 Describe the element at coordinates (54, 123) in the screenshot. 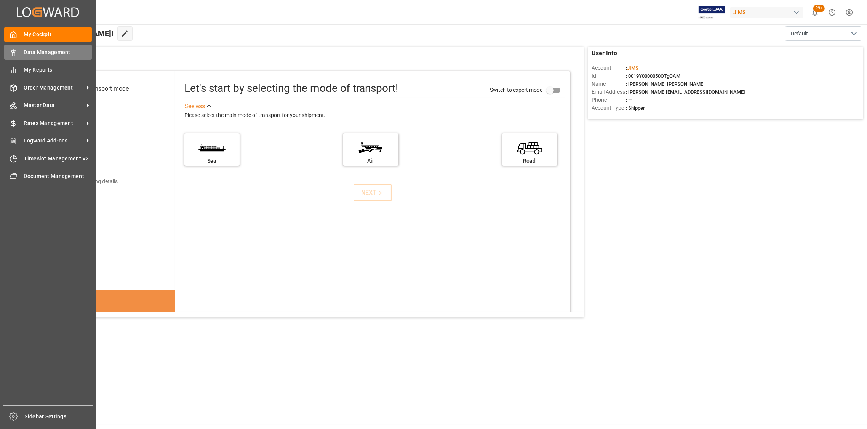

I see `span: Rates Management` at that location.